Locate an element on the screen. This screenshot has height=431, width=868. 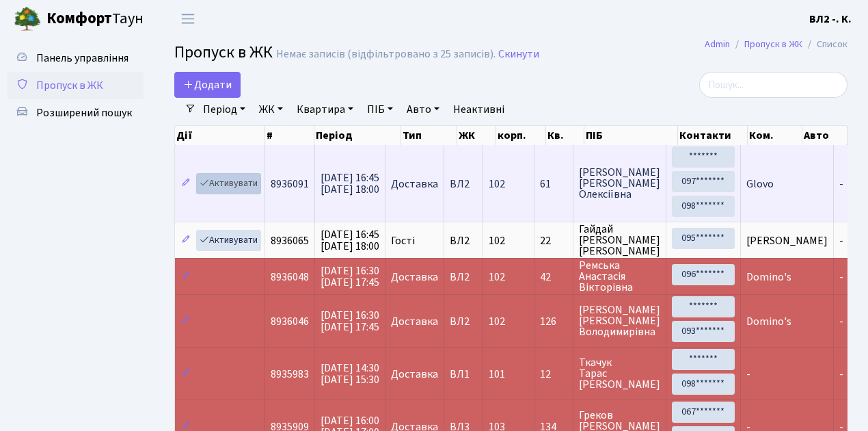
span: Розширений пошук is located at coordinates (84, 113).